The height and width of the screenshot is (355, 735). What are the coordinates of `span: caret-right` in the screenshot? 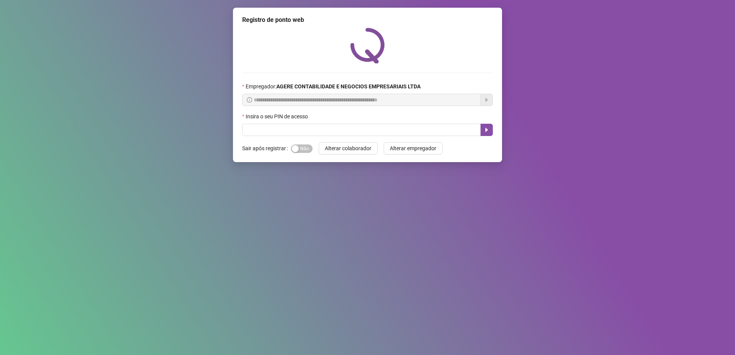 It's located at (486, 130).